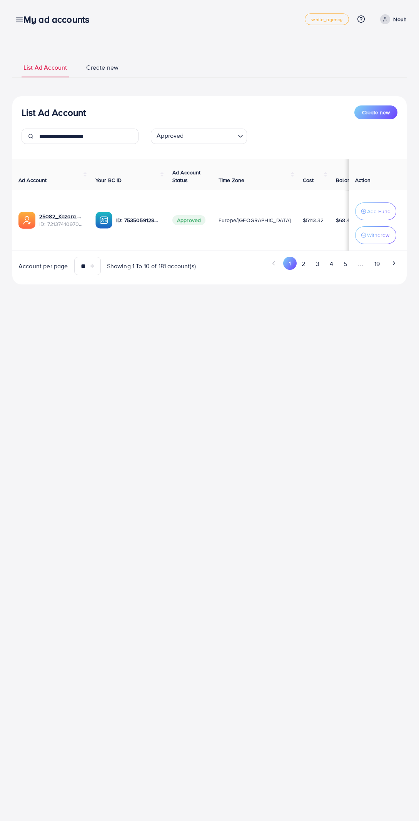 The height and width of the screenshot is (821, 419). I want to click on p: ID: 7535059128432181256, so click(138, 220).